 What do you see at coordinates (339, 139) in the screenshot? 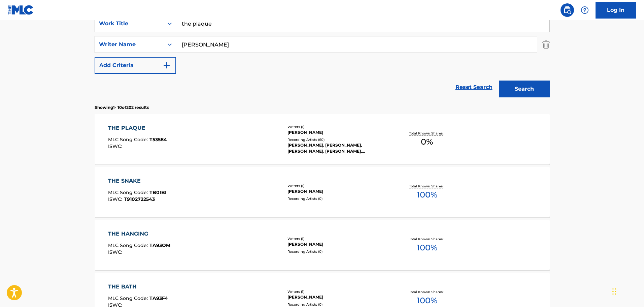
I see `div: Recording Artists ( 60 )` at bounding box center [339, 139].